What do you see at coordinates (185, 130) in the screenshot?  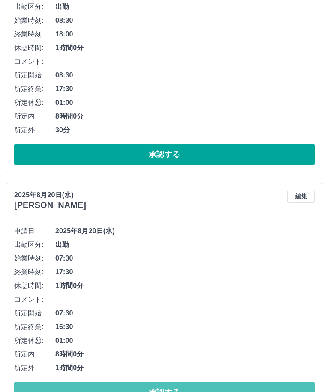 I see `span: 30分` at bounding box center [185, 130].